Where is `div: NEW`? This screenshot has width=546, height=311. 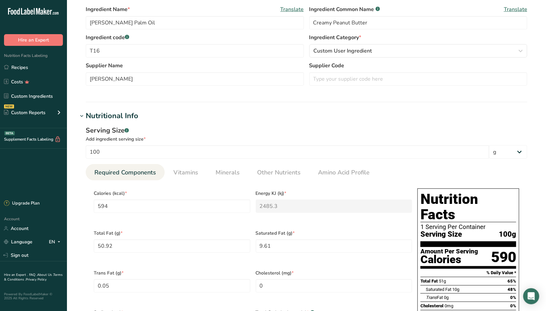
div: NEW is located at coordinates (9, 106).